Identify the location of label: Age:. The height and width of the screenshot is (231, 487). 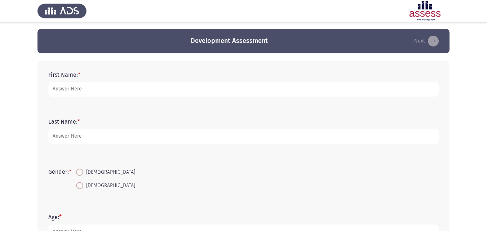
(55, 217).